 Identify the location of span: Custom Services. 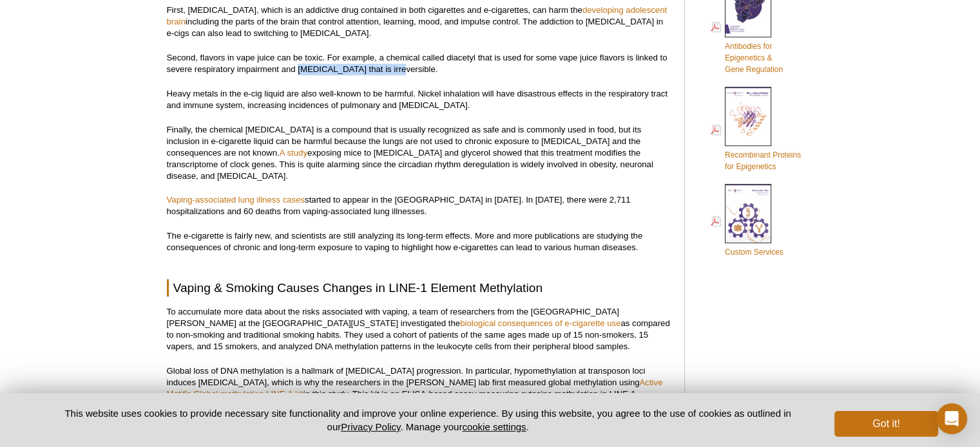
(754, 253).